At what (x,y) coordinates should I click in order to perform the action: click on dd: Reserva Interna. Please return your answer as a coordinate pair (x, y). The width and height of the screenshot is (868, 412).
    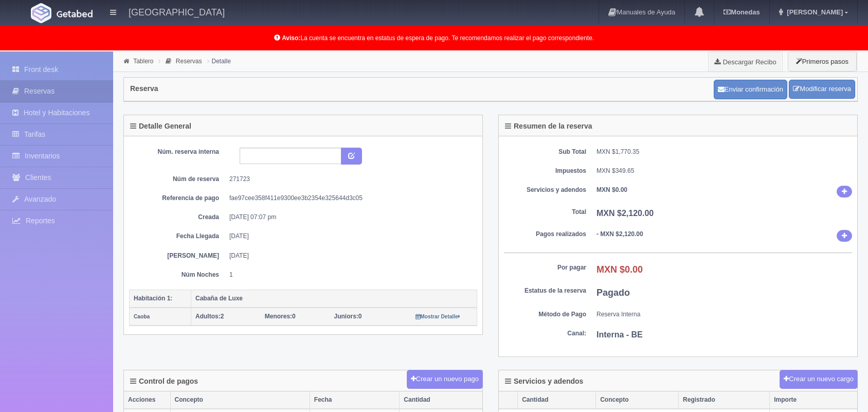
    Looking at the image, I should click on (724, 314).